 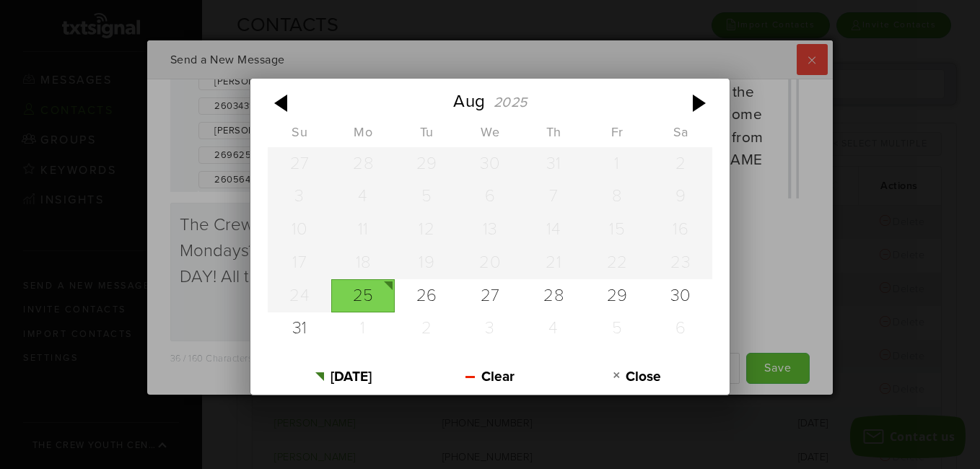 I want to click on div: 09/04/2025, so click(x=553, y=329).